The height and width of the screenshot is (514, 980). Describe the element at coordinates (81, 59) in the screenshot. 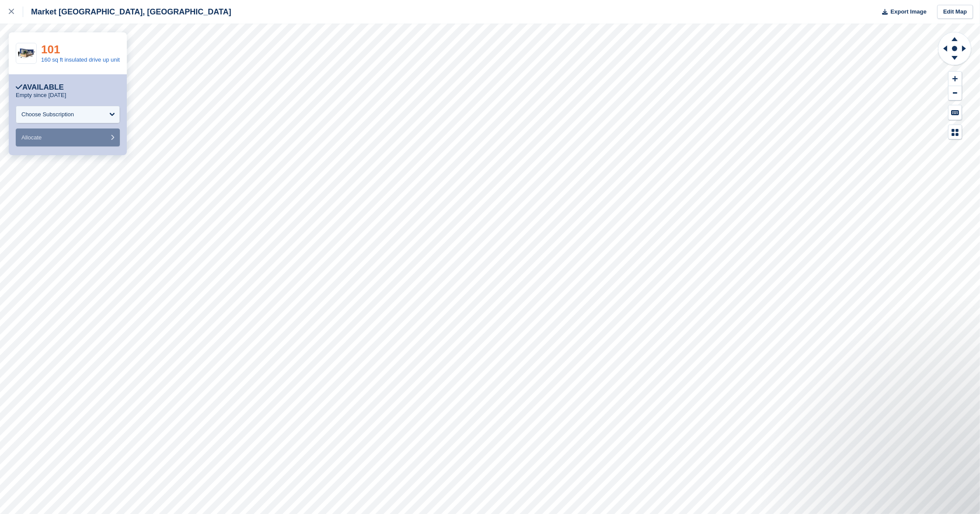

I see `a: 160 sq ft insulated drive up unit` at that location.